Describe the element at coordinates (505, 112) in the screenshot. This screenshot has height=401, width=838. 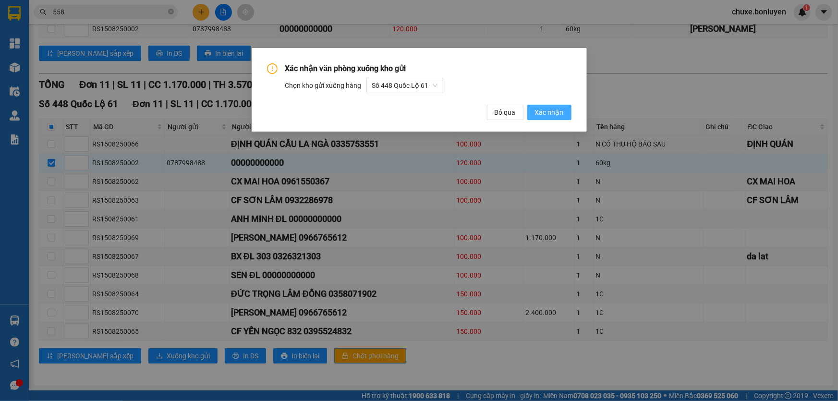
I see `span: Bỏ qua` at that location.